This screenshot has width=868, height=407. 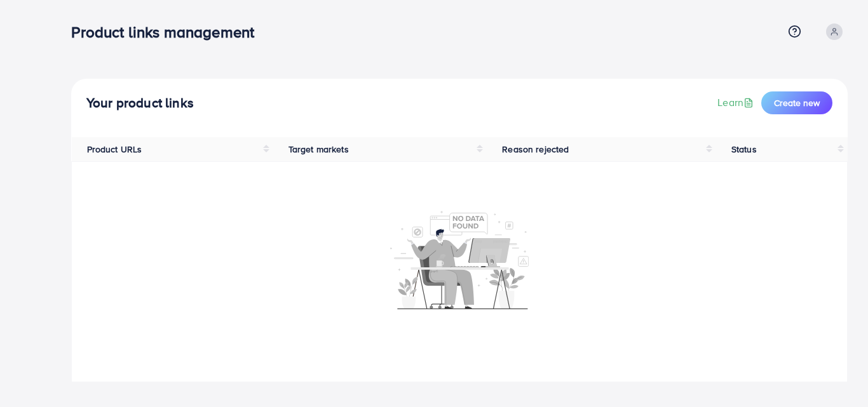 What do you see at coordinates (140, 103) in the screenshot?
I see `h4: Your product links` at bounding box center [140, 103].